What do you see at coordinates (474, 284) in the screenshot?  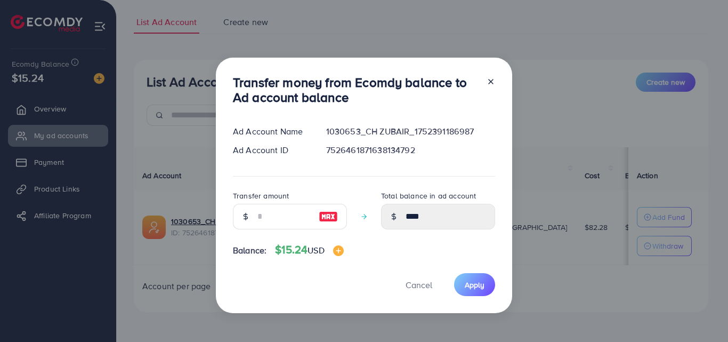 I see `button: Apply` at bounding box center [474, 284].